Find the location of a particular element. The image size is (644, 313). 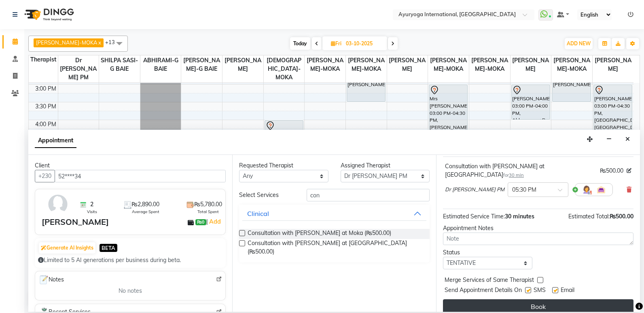

div: Appointment Notes is located at coordinates (538, 228).